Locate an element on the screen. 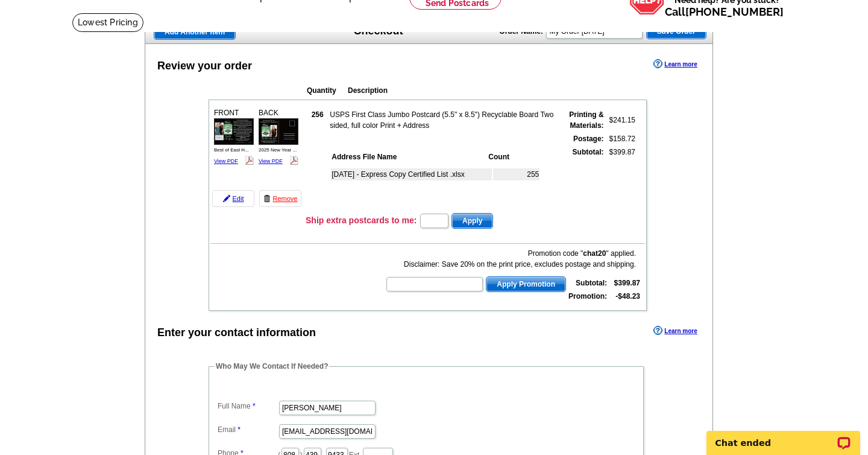 The image size is (868, 455). th: Address File Name is located at coordinates (409, 157).